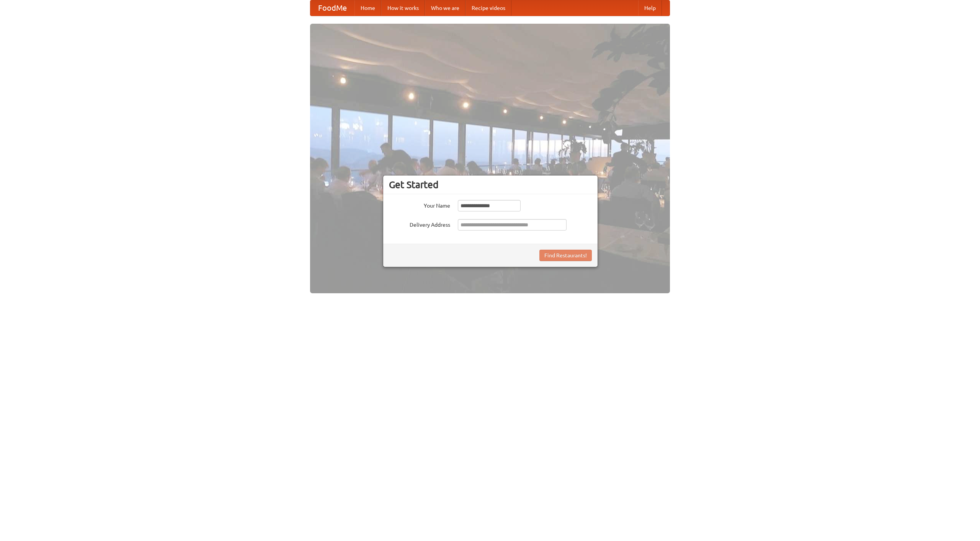  What do you see at coordinates (419, 205) in the screenshot?
I see `label: Your Name` at bounding box center [419, 205].